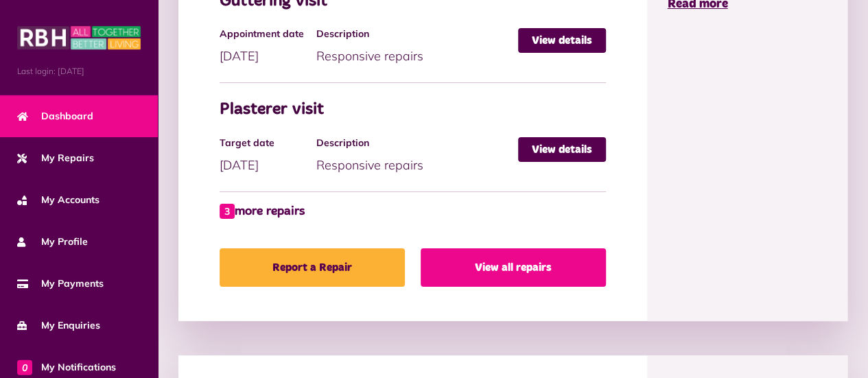 The image size is (868, 378). I want to click on span: My Accounts, so click(59, 200).